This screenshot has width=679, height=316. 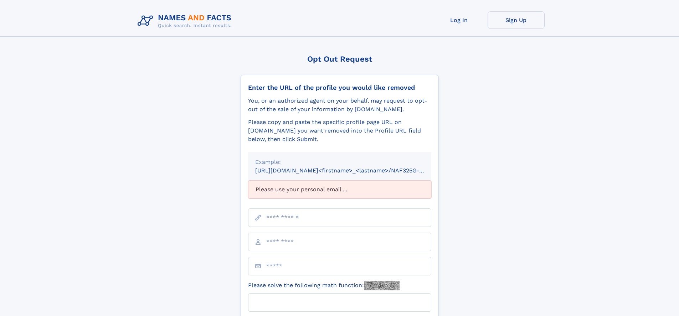 I want to click on div: Please use your personal email ..., so click(x=340, y=190).